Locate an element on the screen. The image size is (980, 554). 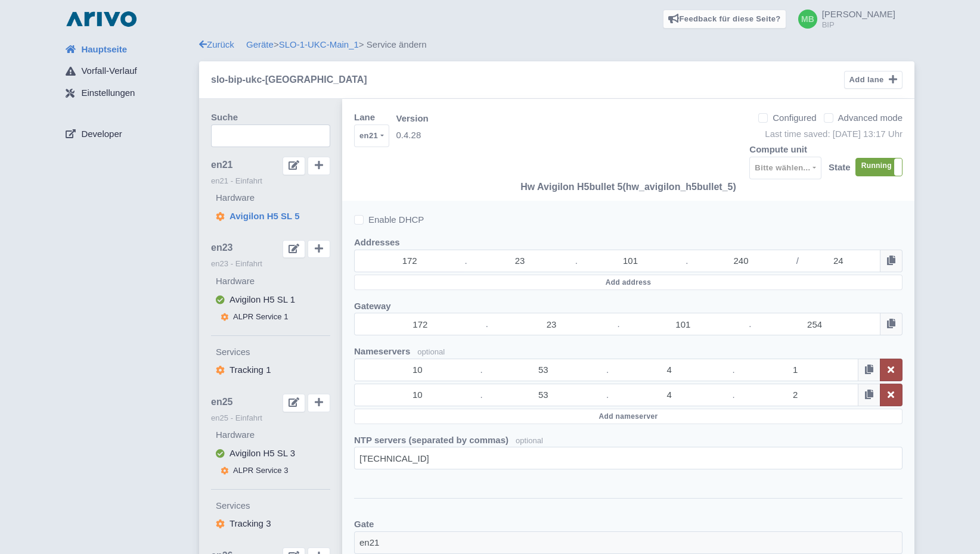
span: Add lane is located at coordinates (866, 79).